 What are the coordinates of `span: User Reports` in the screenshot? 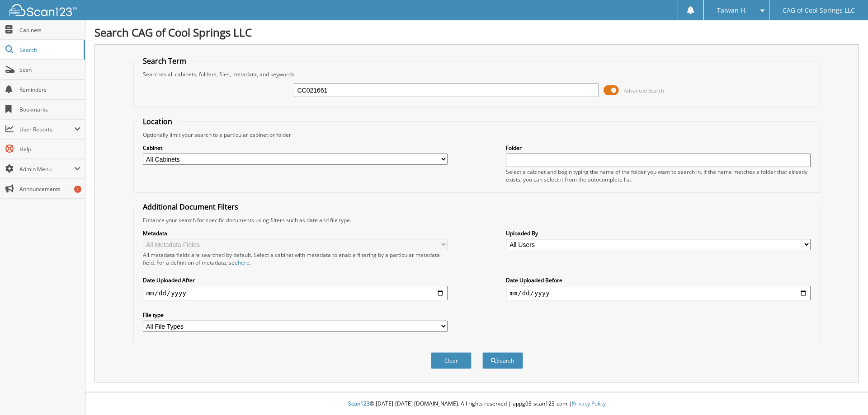 It's located at (46, 129).